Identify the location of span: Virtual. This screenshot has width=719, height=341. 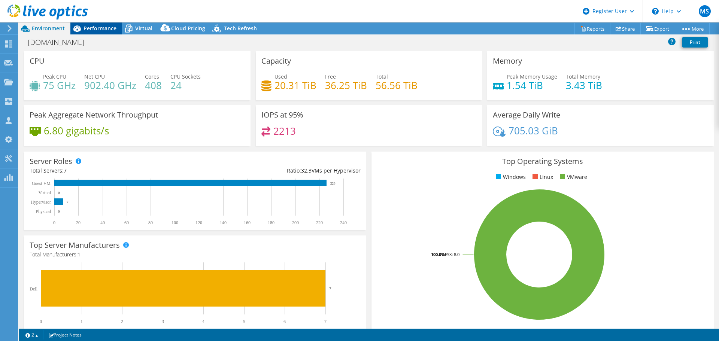
(144, 28).